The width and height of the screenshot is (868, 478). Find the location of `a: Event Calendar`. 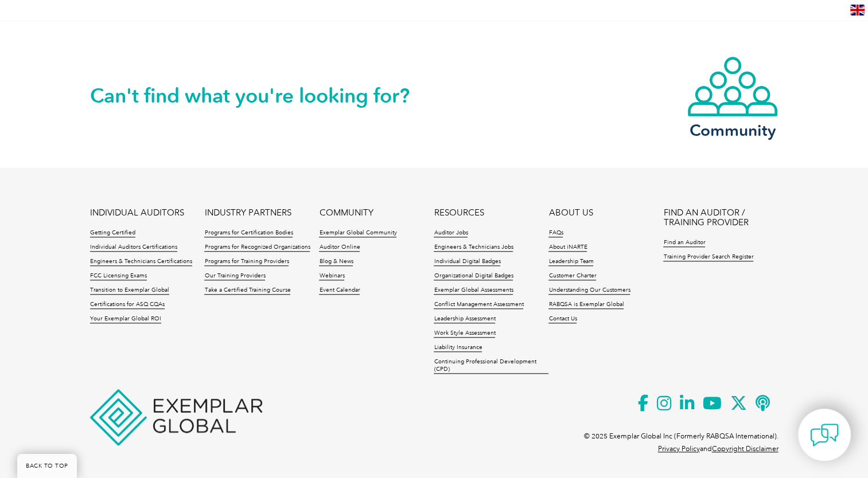

a: Event Calendar is located at coordinates (339, 291).